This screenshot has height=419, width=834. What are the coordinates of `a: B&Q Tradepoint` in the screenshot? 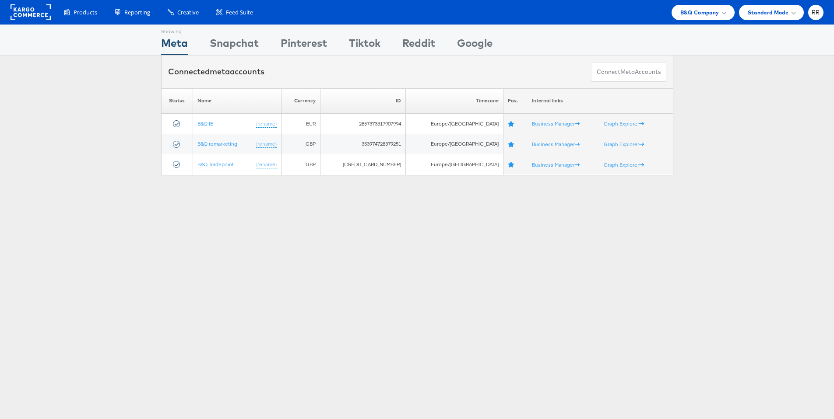 It's located at (215, 164).